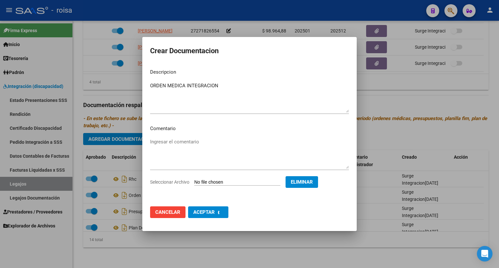 The height and width of the screenshot is (268, 499). I want to click on p: Comentario, so click(249, 129).